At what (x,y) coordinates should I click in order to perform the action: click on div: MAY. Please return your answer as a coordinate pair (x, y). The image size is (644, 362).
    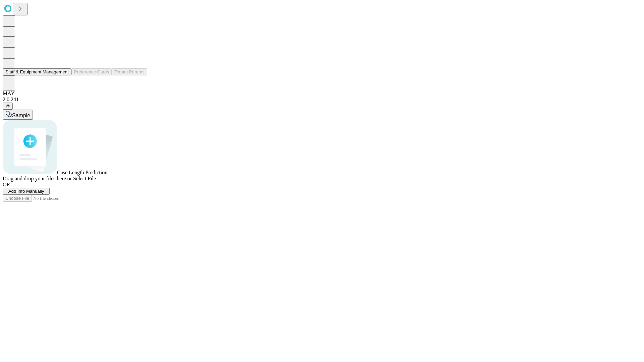
    Looking at the image, I should click on (322, 93).